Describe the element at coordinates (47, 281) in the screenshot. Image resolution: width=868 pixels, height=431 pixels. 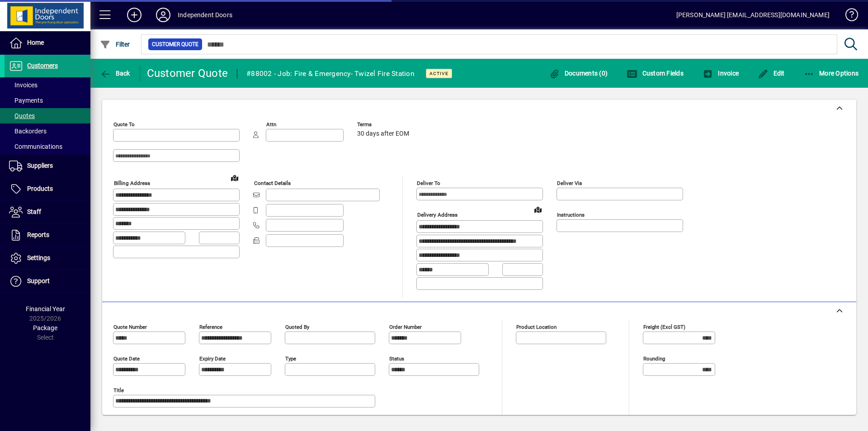
I see `a: Support` at that location.